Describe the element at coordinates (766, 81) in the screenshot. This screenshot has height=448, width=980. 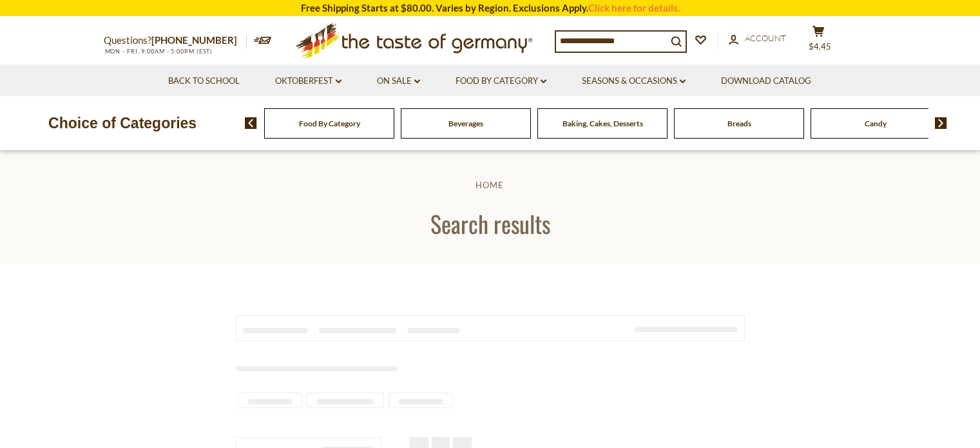
I see `a: Download Catalog` at that location.